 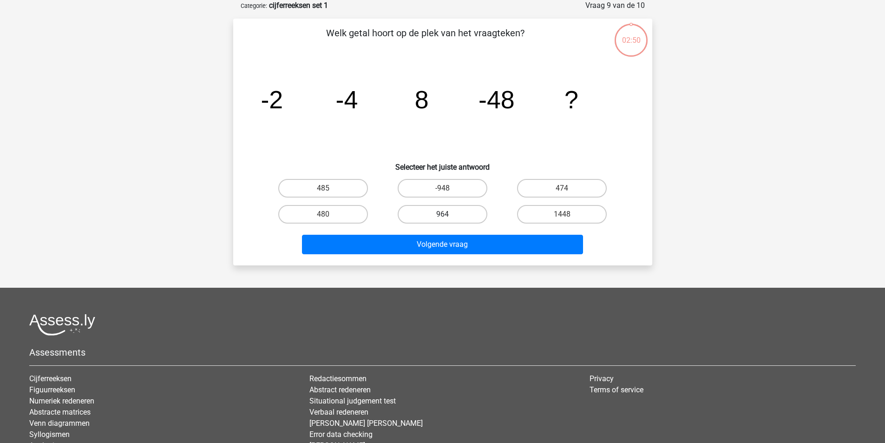 I want to click on a: Error data checking, so click(x=341, y=434).